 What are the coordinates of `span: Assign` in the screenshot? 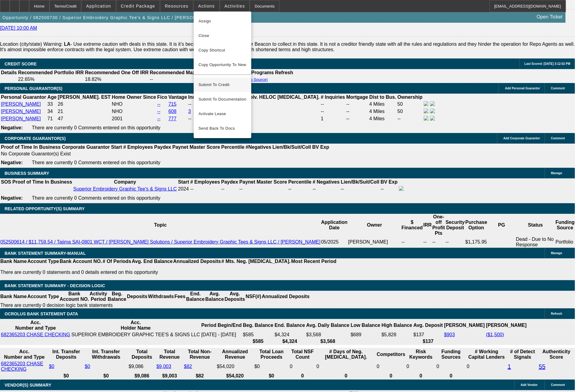 It's located at (223, 21).